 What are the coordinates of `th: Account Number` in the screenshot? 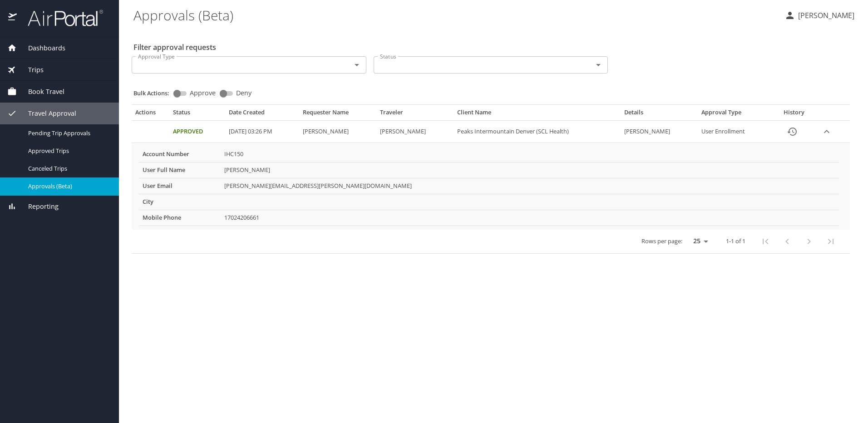 It's located at (180, 154).